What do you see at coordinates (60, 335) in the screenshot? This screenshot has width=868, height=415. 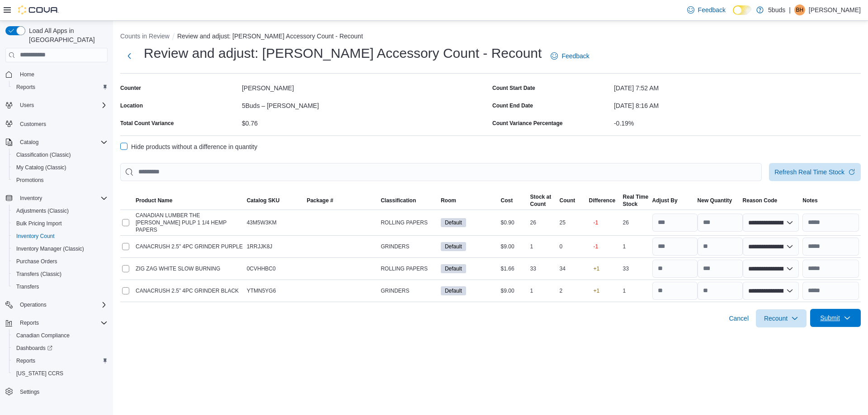 I see `button: Canadian Compliance` at bounding box center [60, 335].